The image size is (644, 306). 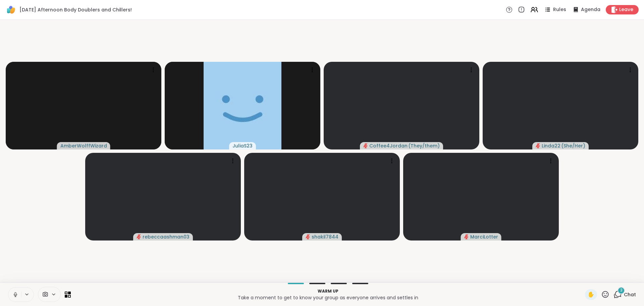 What do you see at coordinates (573, 146) in the screenshot?
I see `span: ( She/Her )` at bounding box center [573, 146].